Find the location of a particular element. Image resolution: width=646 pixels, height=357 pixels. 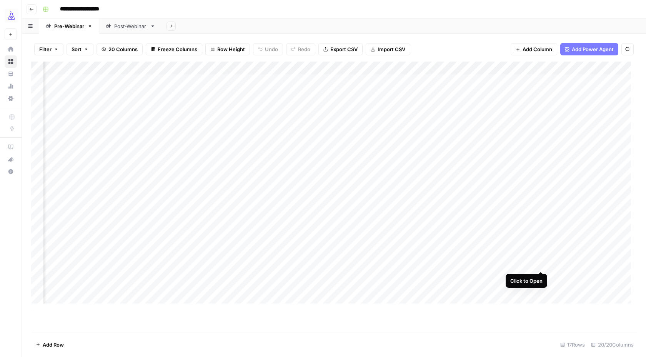

span: Import CSV is located at coordinates (391, 49).